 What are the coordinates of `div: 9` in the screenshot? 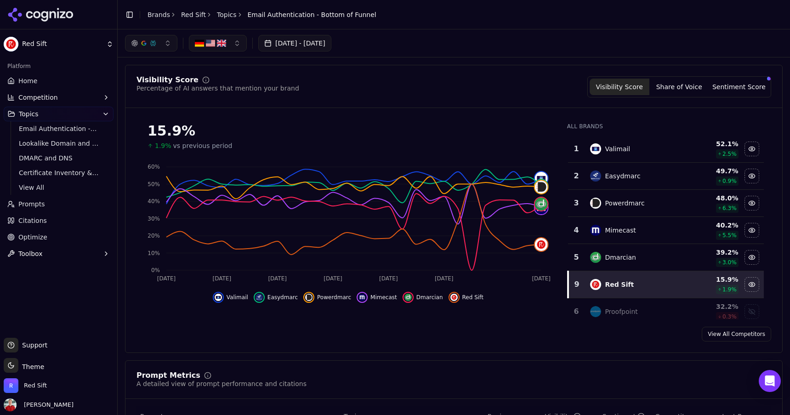 It's located at (577, 285).